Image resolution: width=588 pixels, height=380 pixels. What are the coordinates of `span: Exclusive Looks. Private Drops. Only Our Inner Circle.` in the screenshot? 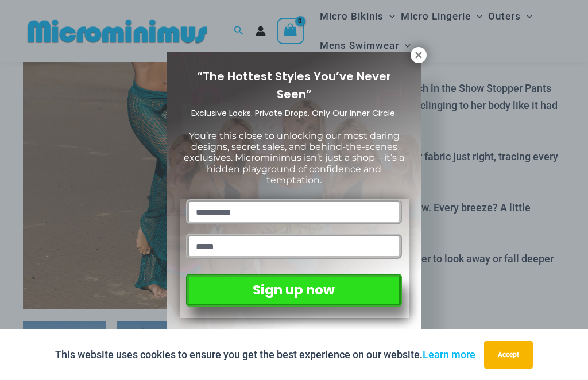 It's located at (294, 113).